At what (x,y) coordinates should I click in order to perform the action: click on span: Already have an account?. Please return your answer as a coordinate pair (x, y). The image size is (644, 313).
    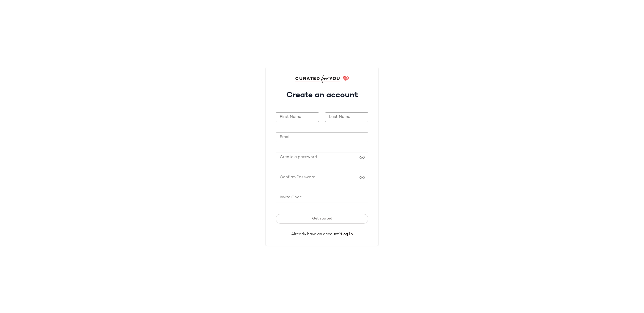
    Looking at the image, I should click on (316, 234).